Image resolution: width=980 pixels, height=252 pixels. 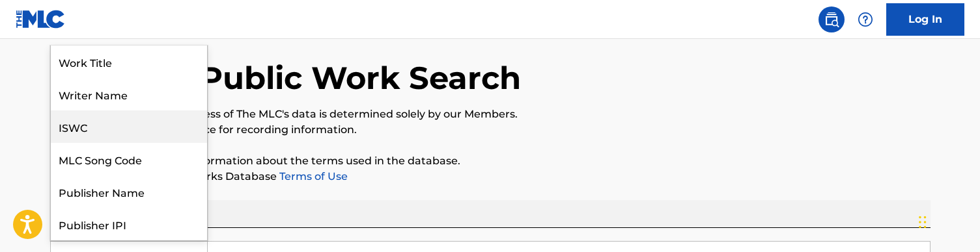 I want to click on div: Work Title, so click(x=129, y=61).